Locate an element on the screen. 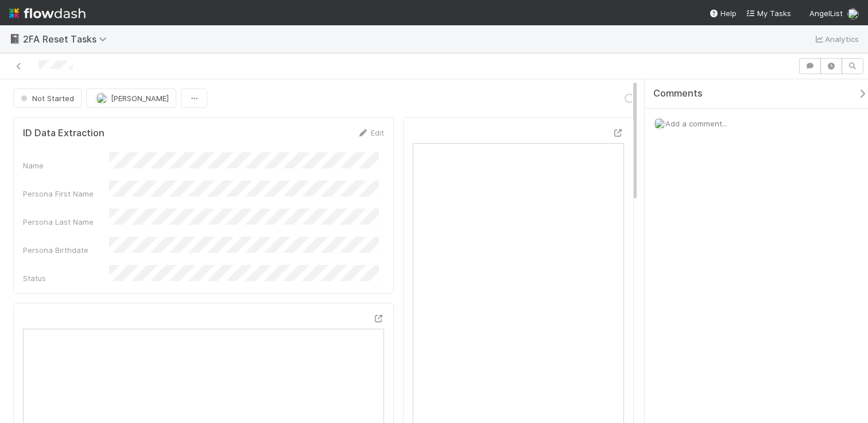  div: Persona Birthdate is located at coordinates (66, 250).